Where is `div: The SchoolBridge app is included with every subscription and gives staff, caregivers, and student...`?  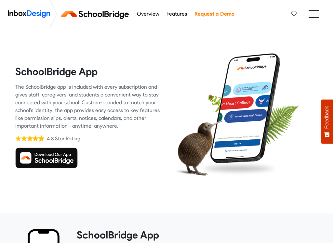 div: The SchoolBridge app is included with every subscription and gives staff, caregivers, and student... is located at coordinates (88, 107).